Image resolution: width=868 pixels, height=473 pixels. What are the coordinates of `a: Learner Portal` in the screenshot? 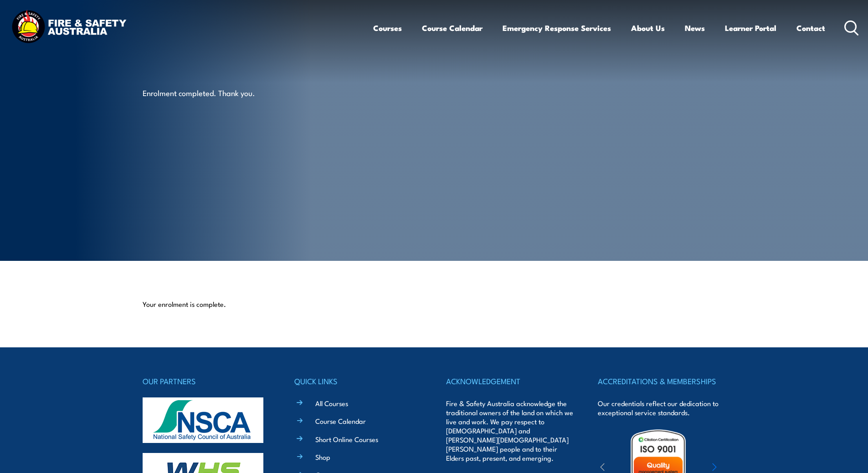 It's located at (750, 28).